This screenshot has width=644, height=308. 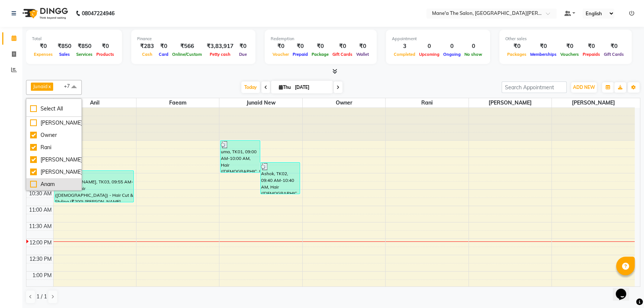 What do you see at coordinates (40, 226) in the screenshot?
I see `div: 11:30 AM` at bounding box center [40, 226].